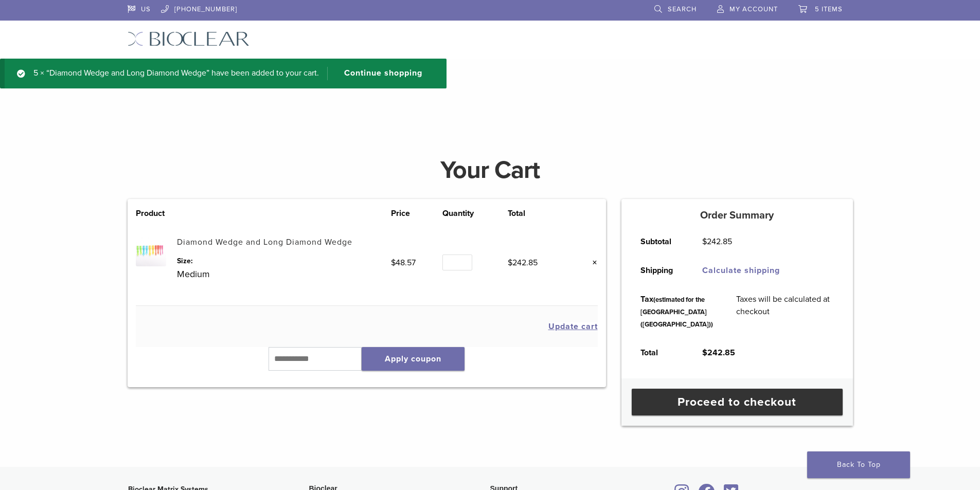 The height and width of the screenshot is (490, 980). I want to click on th: Shipping, so click(660, 270).